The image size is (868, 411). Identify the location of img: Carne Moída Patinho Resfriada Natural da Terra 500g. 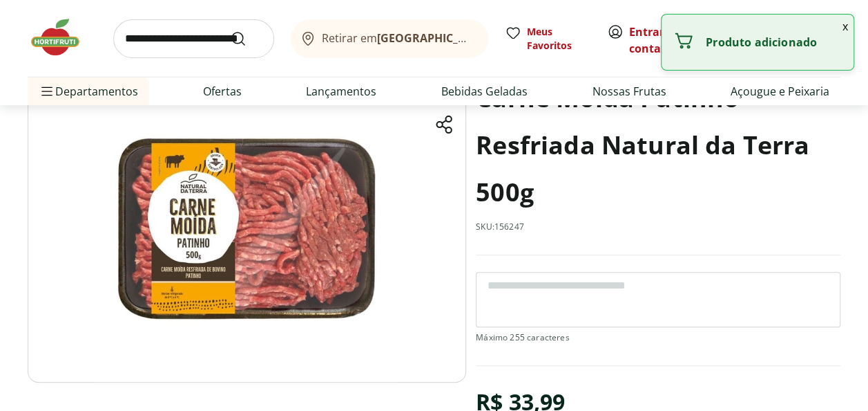
(247, 228).